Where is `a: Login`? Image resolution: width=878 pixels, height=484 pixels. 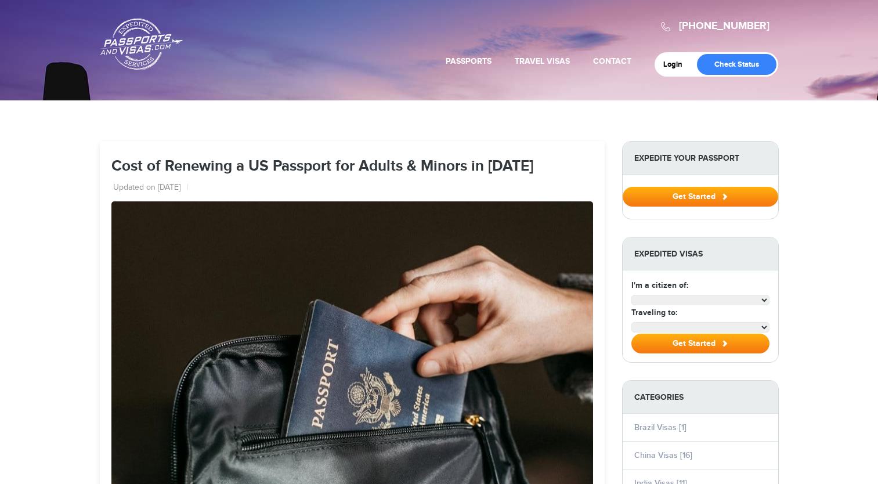
a: Login is located at coordinates (677, 64).